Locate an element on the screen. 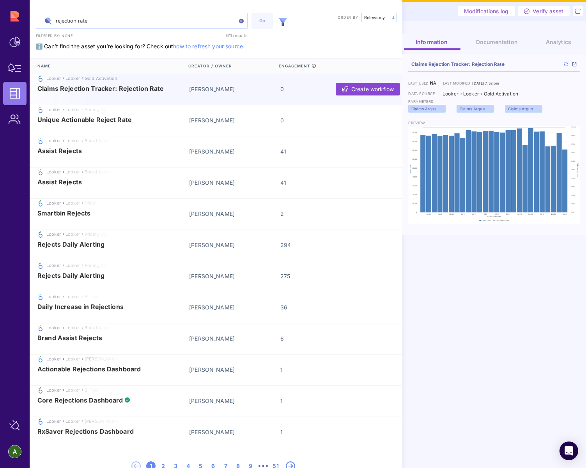 This screenshot has width=586, height=468. div: Go is located at coordinates (262, 21).